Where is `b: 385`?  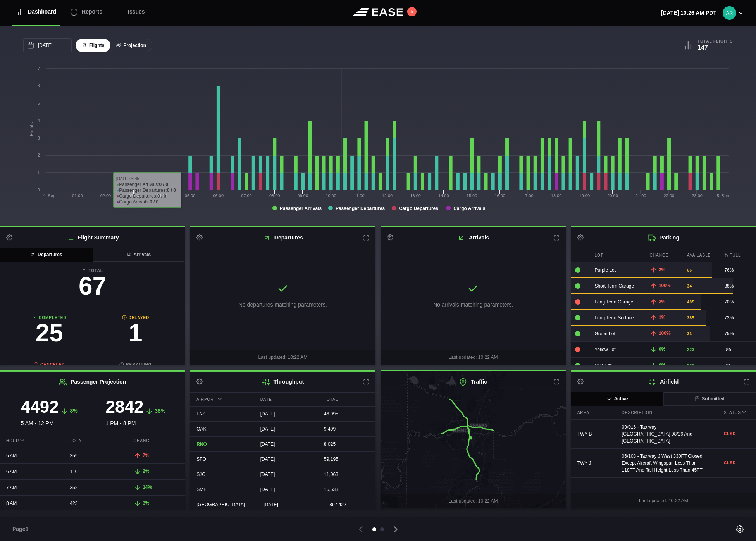
b: 385 is located at coordinates (691, 318).